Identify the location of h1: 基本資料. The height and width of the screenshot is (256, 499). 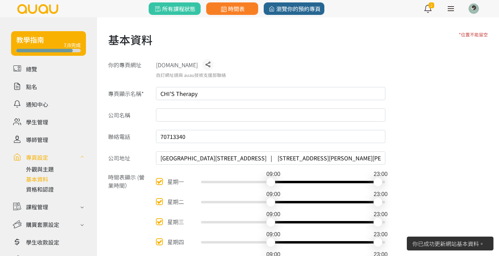
(130, 40).